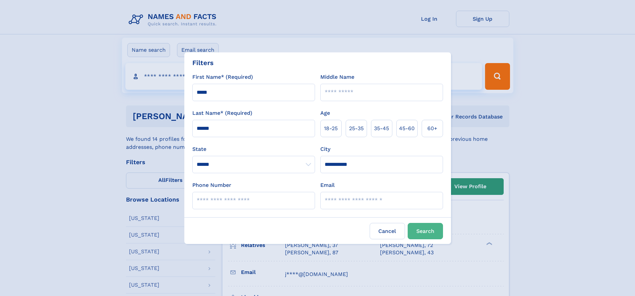 The image size is (635, 296). What do you see at coordinates (331, 128) in the screenshot?
I see `span: 18‑25` at bounding box center [331, 128].